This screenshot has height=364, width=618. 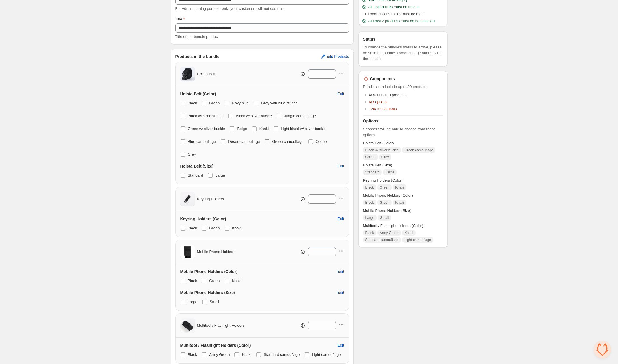 What do you see at coordinates (216, 252) in the screenshot?
I see `span: Mobile Phone Holders` at bounding box center [216, 252].